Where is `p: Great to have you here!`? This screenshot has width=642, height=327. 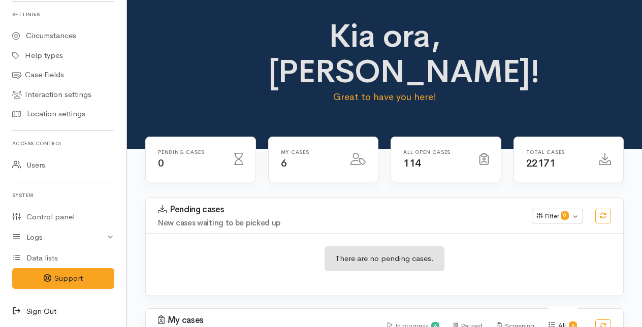 p: Great to have you here! is located at coordinates (385, 97).